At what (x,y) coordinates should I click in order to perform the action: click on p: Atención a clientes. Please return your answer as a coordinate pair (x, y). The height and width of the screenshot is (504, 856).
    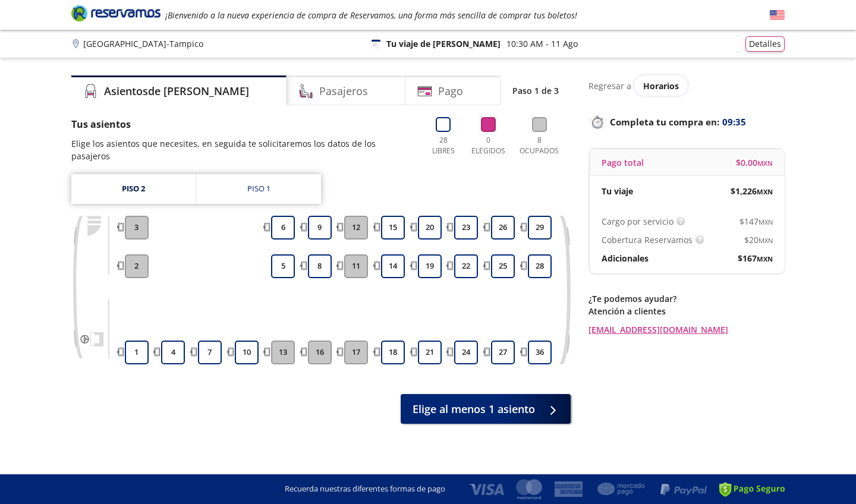
    Looking at the image, I should click on (687, 311).